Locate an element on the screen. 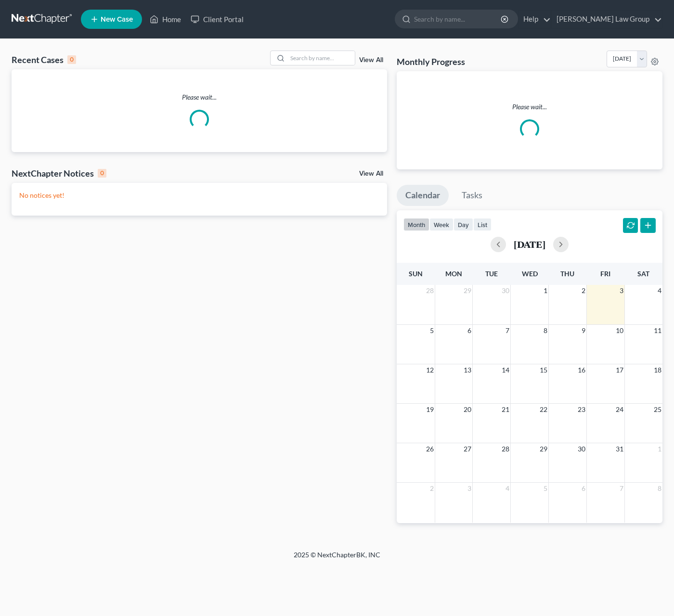  span: 15 is located at coordinates (544, 370).